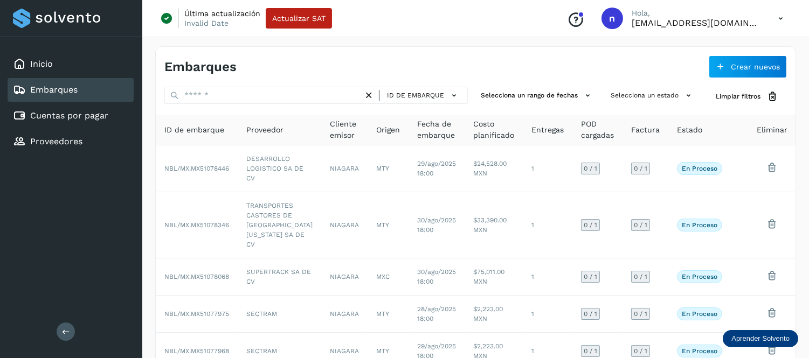 The image size is (809, 358). What do you see at coordinates (265, 130) in the screenshot?
I see `span: Proveedor` at bounding box center [265, 130].